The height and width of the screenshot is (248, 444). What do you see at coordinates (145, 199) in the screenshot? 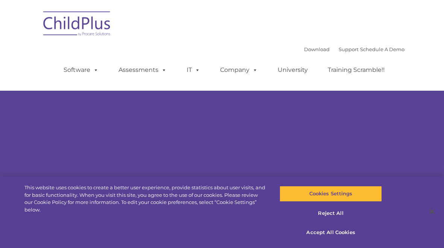
I see `div: This website uses cookies to create a better user experience, provide statistics about user visit...` at bounding box center [145, 199].